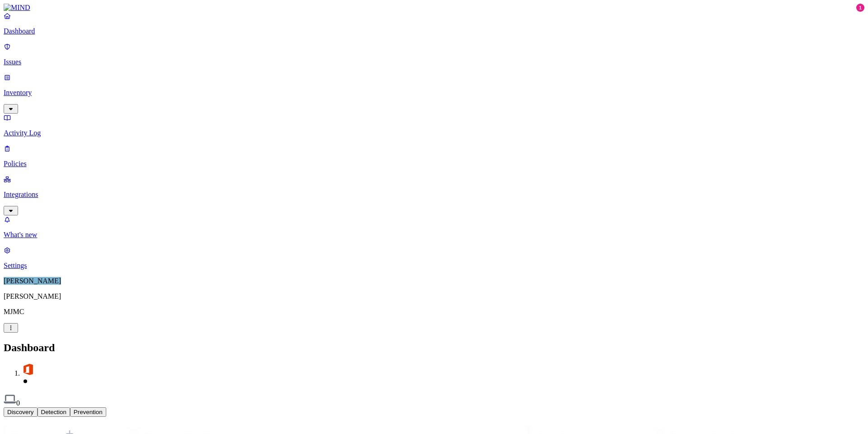 Image resolution: width=868 pixels, height=434 pixels. What do you see at coordinates (434, 258) in the screenshot?
I see `a: Settings` at bounding box center [434, 258].